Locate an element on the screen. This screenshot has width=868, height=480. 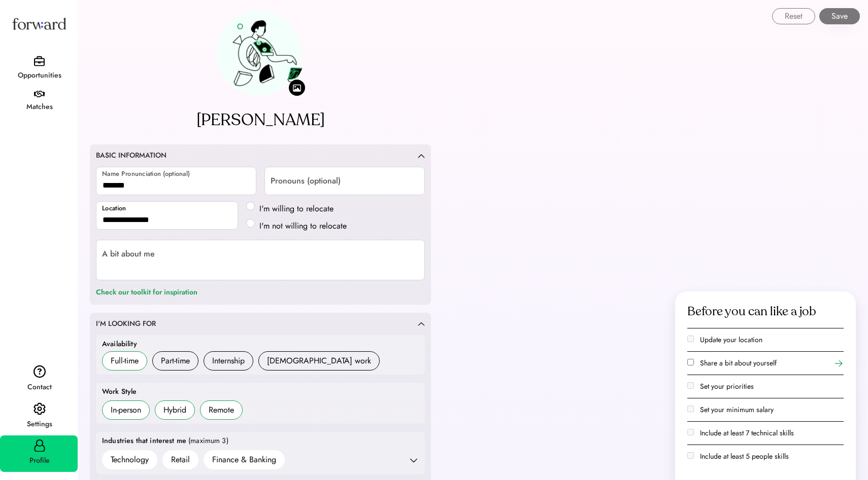
div: BASIC INFORMATION is located at coordinates (131, 156).